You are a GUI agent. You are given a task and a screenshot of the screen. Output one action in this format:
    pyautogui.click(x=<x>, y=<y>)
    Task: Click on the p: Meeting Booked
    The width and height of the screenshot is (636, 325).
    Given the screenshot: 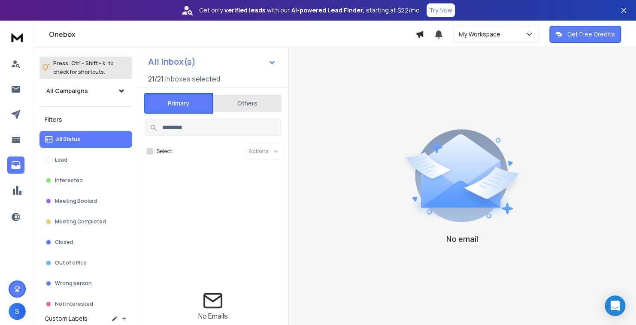 What is the action you would take?
    pyautogui.click(x=76, y=201)
    